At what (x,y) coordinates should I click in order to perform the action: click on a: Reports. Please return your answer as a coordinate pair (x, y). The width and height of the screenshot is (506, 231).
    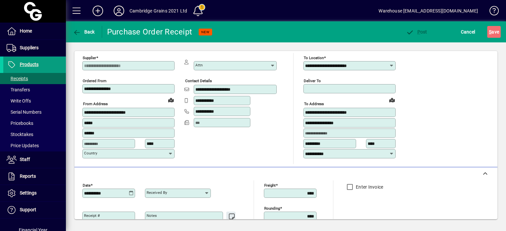
    Looking at the image, I should click on (35, 177).